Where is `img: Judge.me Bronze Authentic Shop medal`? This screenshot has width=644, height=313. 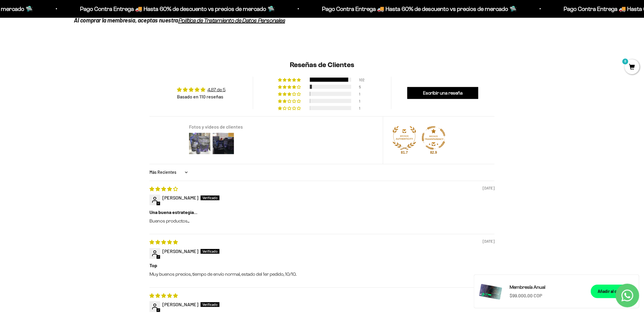
img: Judge.me Bronze Authentic Shop medal is located at coordinates (405, 138).